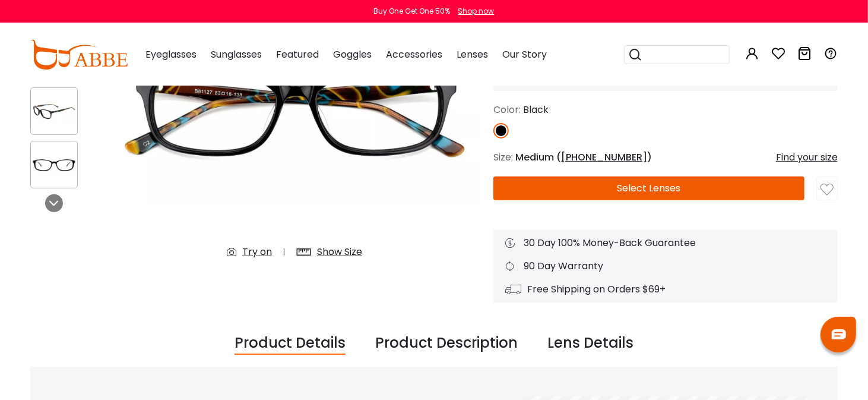 This screenshot has width=868, height=400. I want to click on img: chat, so click(839, 334).